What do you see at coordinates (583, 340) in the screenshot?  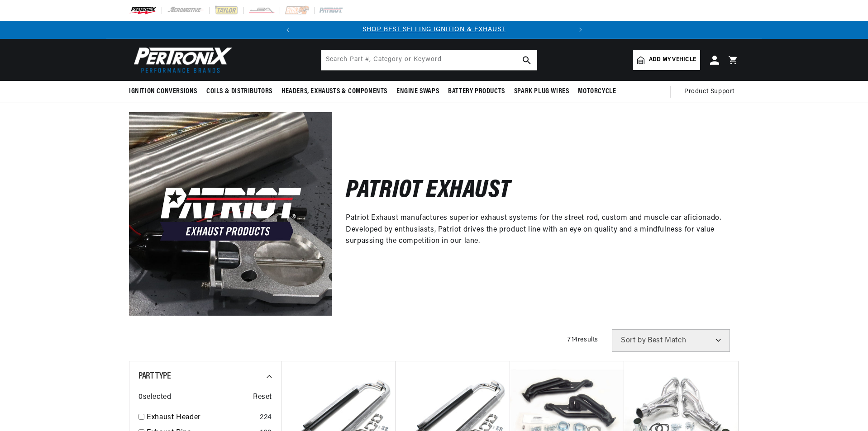 I see `span: 714 results` at bounding box center [583, 340].